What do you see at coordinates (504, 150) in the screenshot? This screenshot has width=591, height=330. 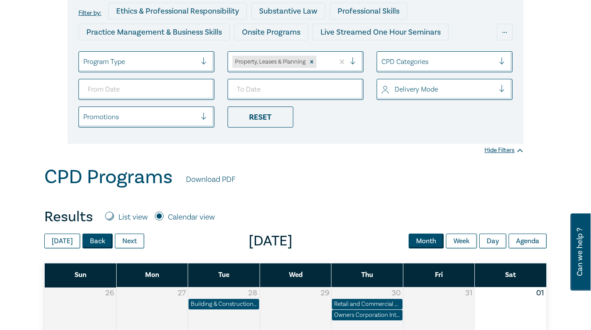 I see `div: Hide Filters` at bounding box center [504, 150].